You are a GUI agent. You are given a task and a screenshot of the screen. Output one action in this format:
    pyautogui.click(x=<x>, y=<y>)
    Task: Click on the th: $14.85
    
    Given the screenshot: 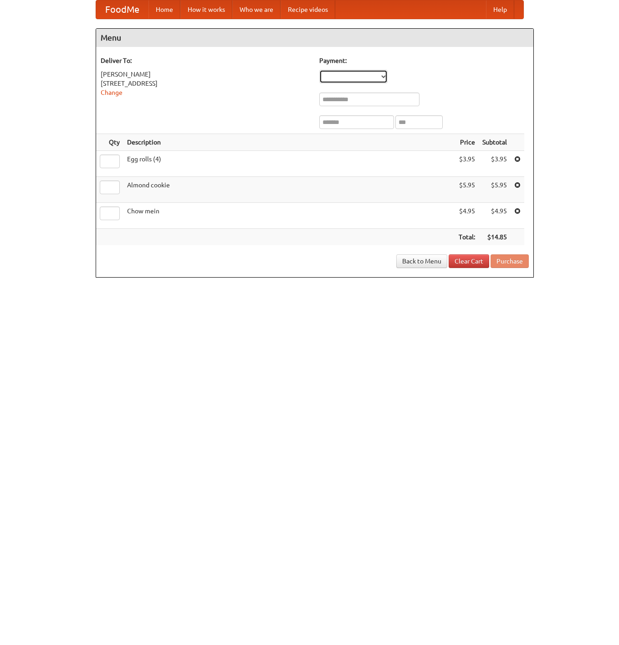 What is the action you would take?
    pyautogui.click(x=495, y=237)
    